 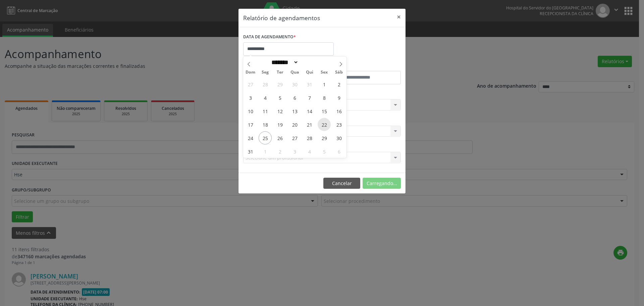 I want to click on span: Agosto 5, 2025, so click(x=280, y=97).